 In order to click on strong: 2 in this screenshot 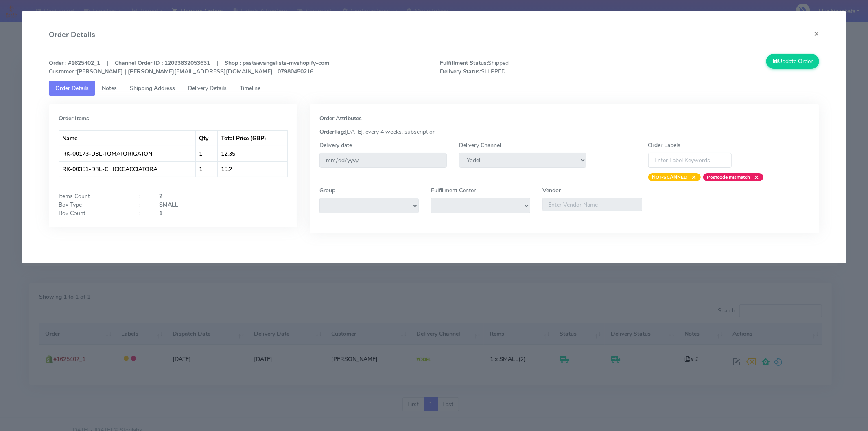, I will do `click(160, 196)`.